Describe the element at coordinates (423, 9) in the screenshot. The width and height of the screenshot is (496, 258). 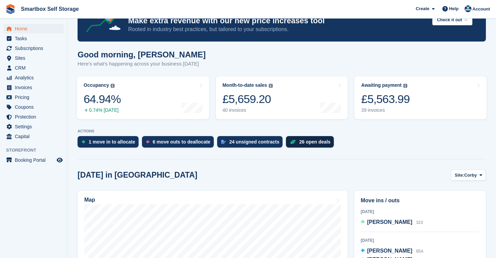
I see `span: Create` at that location.